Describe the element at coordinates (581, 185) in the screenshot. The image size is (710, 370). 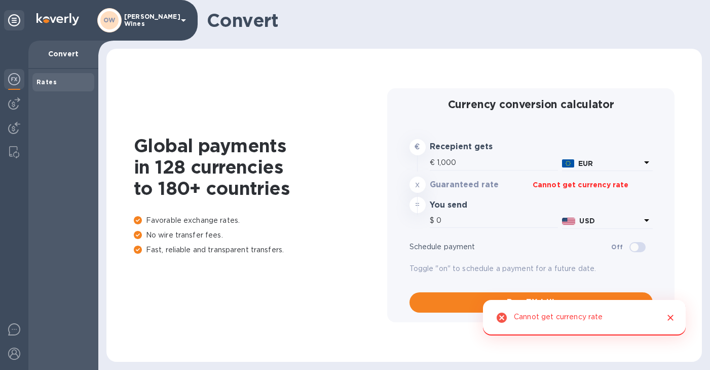
I see `p: Cannot get currency rate` at that location.